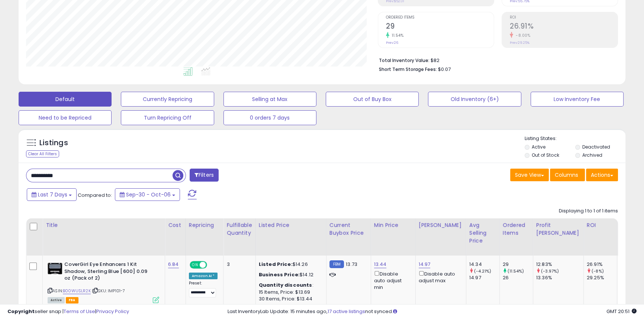 Image resolution: width=644 pixels, height=319 pixels. I want to click on button: Sep-30 - Oct-06, so click(147, 195).